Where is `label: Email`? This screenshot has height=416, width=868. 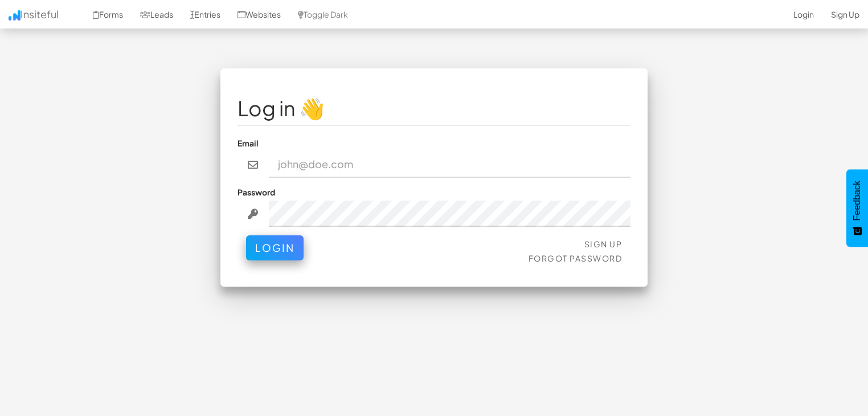
label: Email is located at coordinates (248, 143).